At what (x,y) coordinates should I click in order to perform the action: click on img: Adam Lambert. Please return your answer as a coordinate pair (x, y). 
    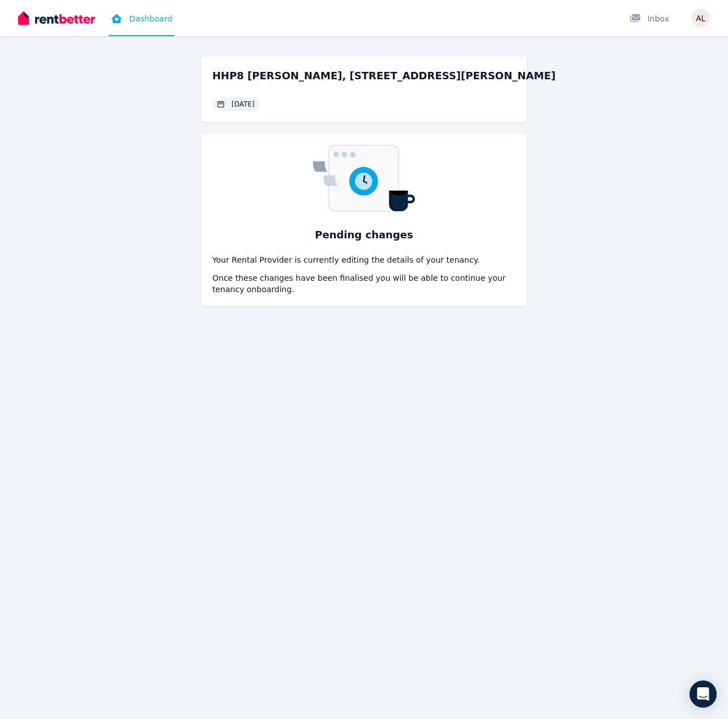
    Looking at the image, I should click on (701, 18).